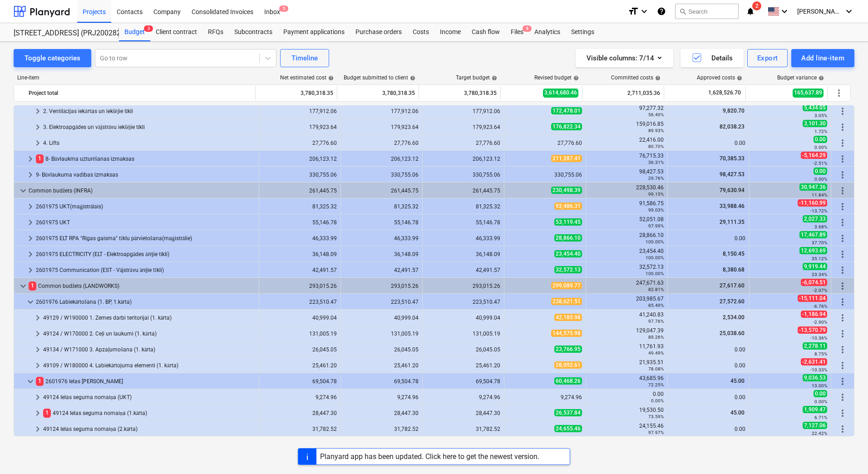 The image size is (868, 474). I want to click on small: 3.05%, so click(821, 115).